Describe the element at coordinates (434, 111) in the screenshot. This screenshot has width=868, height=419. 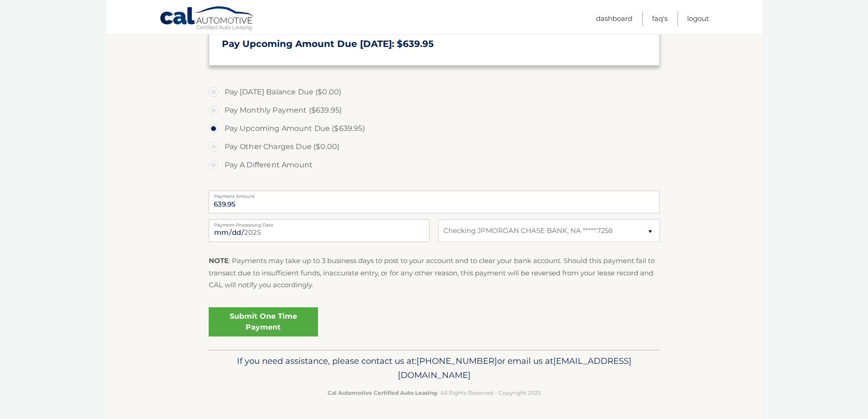
I see `label: Pay Monthly Payment ($639.95)` at that location.